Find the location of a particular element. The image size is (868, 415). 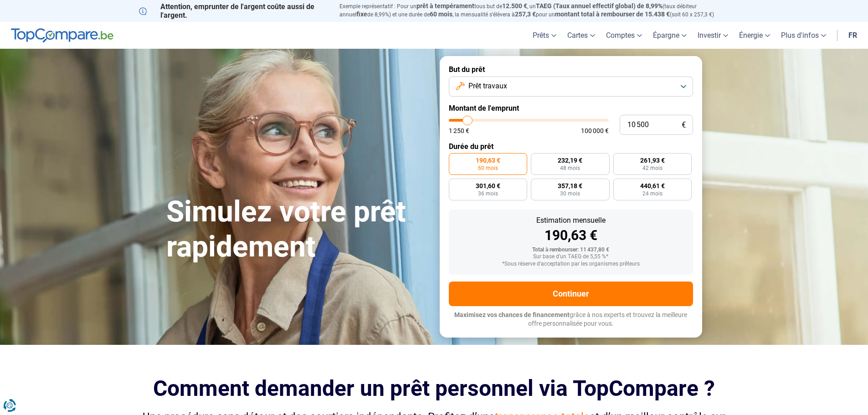

p: Attention, emprunter de l'argent coûte aussi de l'argent. is located at coordinates (234, 10).